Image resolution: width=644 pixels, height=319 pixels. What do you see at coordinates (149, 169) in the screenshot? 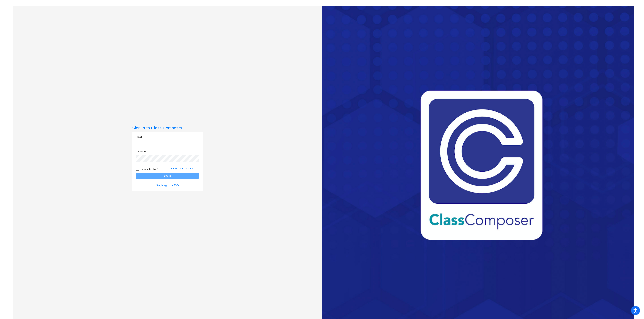
I see `span: Remember Me?` at bounding box center [149, 169].